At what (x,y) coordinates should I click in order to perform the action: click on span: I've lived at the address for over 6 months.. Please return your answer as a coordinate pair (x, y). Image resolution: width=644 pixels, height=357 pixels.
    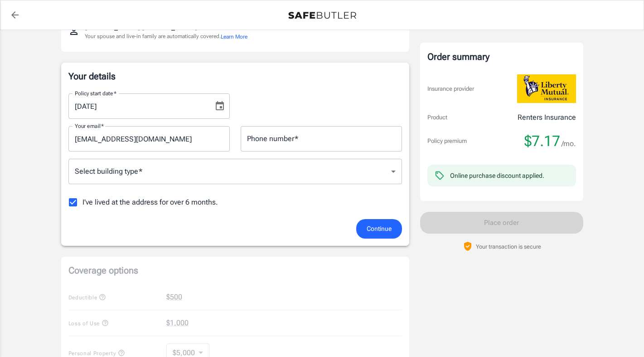
    Looking at the image, I should click on (150, 202).